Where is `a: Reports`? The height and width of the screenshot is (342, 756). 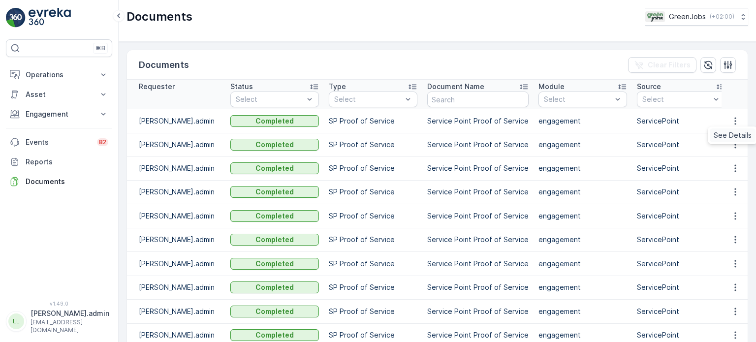 a: Reports is located at coordinates (59, 162).